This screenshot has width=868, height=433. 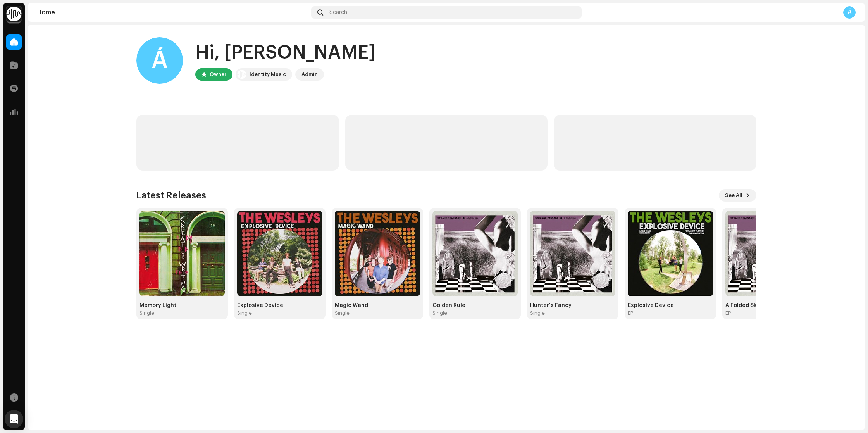 I want to click on img: 6c813ba4-8bef-47c5-98eb-dedb3f17881f, so click(x=377, y=253).